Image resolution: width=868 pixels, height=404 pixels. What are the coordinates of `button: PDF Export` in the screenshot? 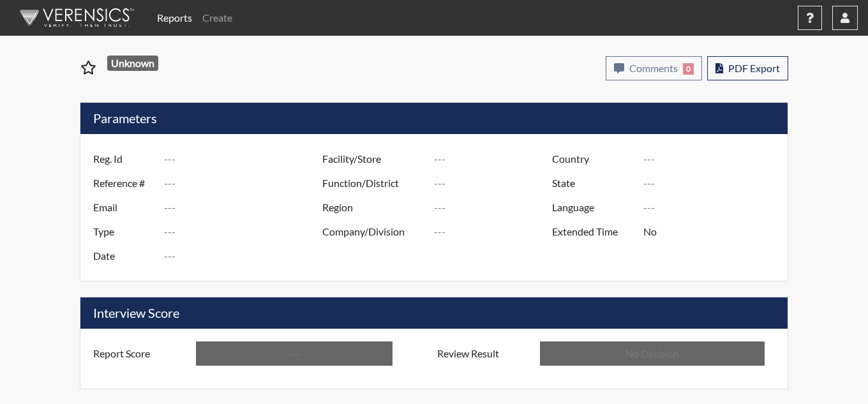 It's located at (747, 68).